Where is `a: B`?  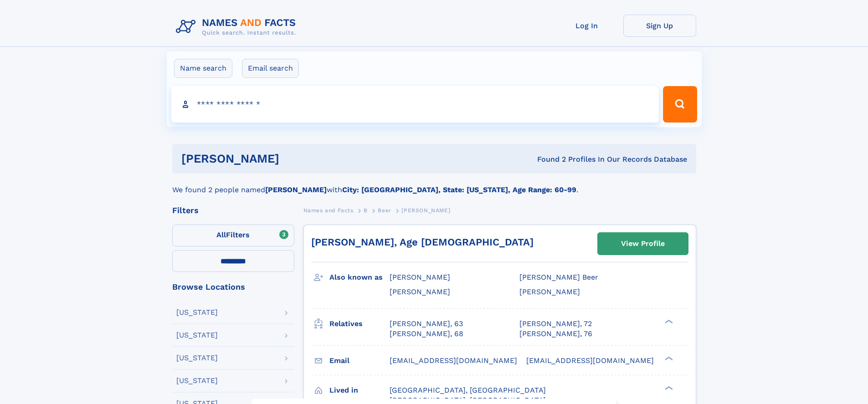
a: B is located at coordinates (366, 210).